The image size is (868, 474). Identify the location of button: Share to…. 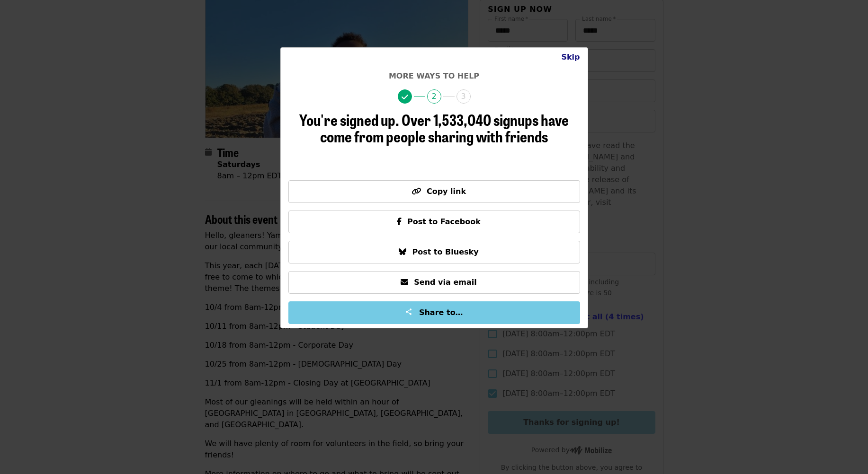
(434, 313).